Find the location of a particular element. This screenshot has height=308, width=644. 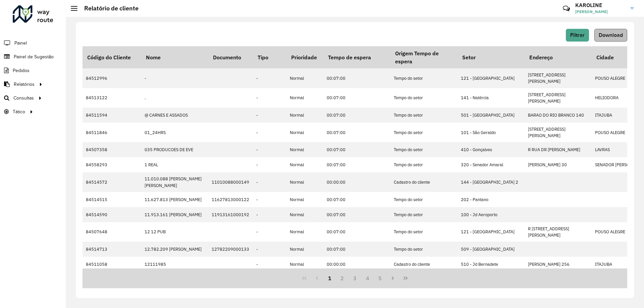

td: 510 - Jd Bernadete is located at coordinates (491, 264).